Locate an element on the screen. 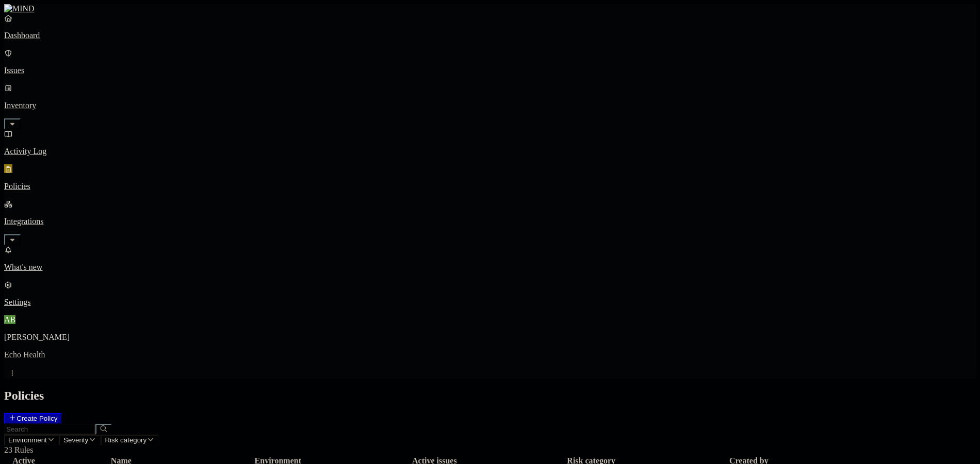 This screenshot has width=980, height=464. a: Inventory is located at coordinates (490, 106).